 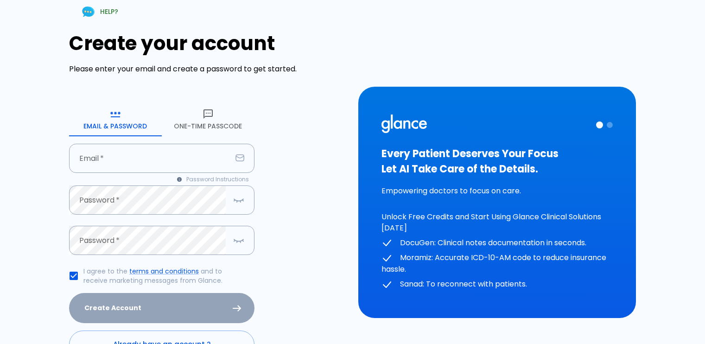 I want to click on button: One-Time Passcode, so click(x=208, y=120).